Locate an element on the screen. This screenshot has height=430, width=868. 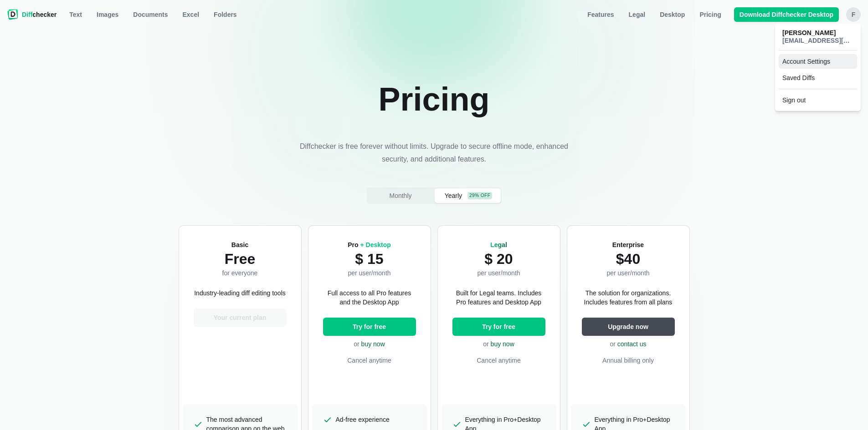
a: Legal is located at coordinates (637, 14).